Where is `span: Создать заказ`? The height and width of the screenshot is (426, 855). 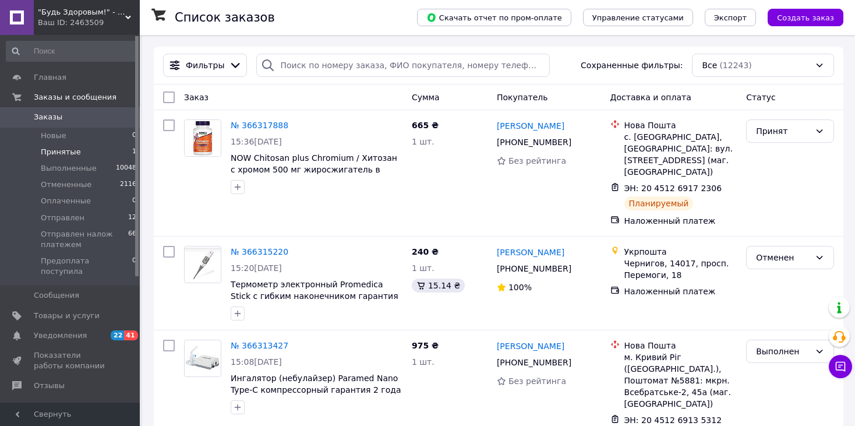 span: Создать заказ is located at coordinates (806, 17).